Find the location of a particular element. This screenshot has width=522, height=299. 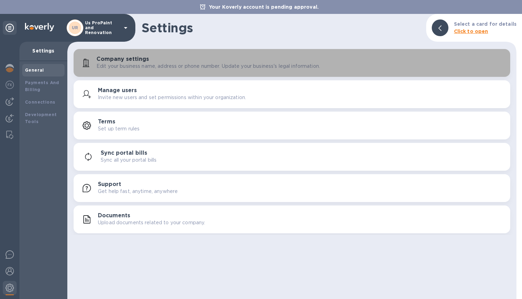

h3: Documents is located at coordinates (114, 215).